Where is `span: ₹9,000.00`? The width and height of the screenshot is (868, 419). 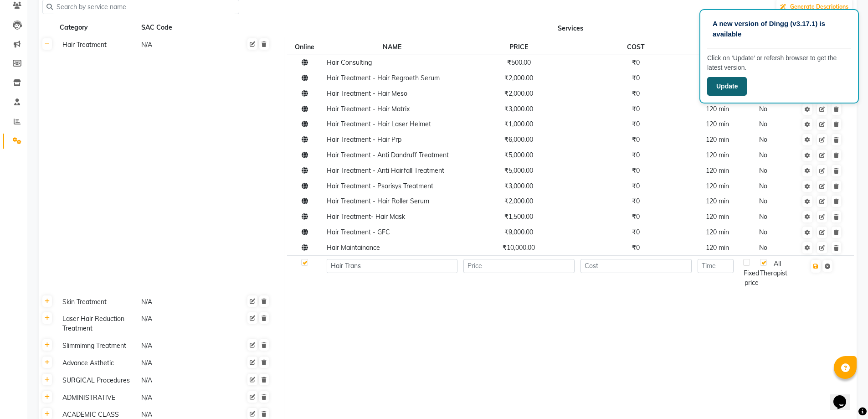 span: ₹9,000.00 is located at coordinates (519, 232).